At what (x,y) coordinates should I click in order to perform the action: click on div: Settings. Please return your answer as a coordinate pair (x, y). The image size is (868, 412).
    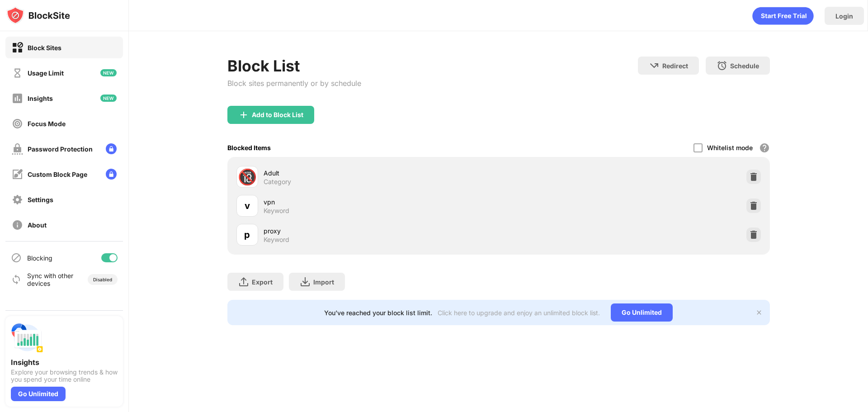
    Looking at the image, I should click on (40, 199).